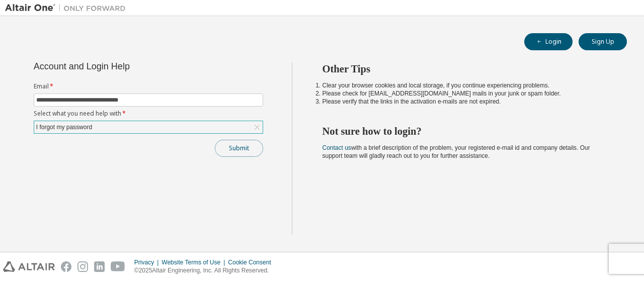 The height and width of the screenshot is (281, 644). I want to click on img: facebook.svg, so click(66, 266).